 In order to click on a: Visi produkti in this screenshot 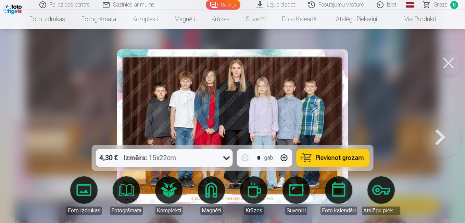, I will do `click(415, 19)`.